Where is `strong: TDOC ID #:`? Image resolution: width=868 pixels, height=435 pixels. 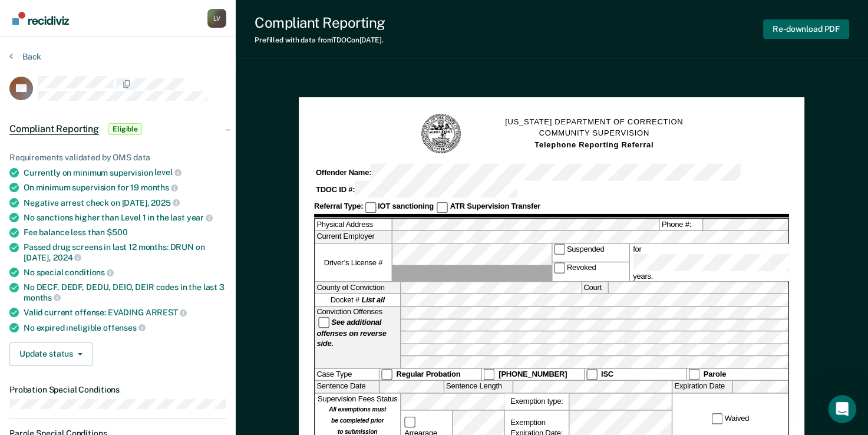 strong: TDOC ID #: is located at coordinates (335, 189).